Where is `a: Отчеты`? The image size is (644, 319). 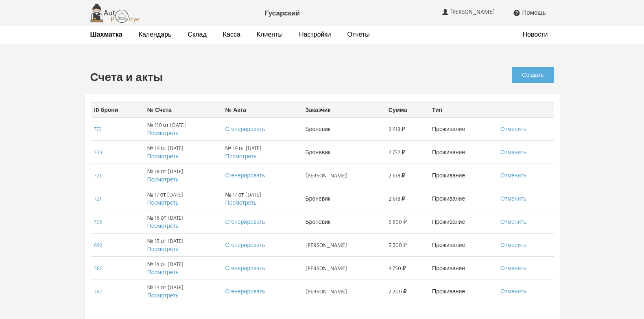 a: Отчеты is located at coordinates (358, 34).